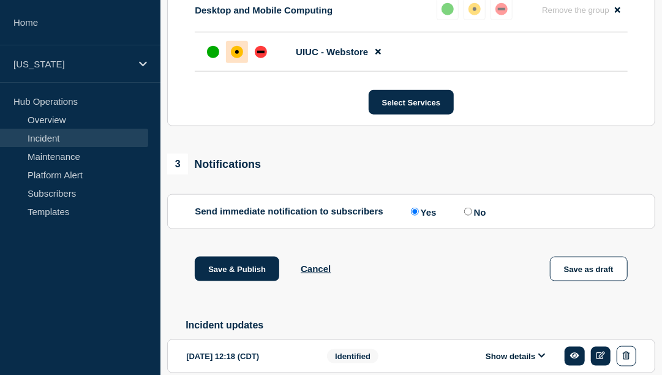 The width and height of the screenshot is (662, 375). I want to click on span: UIUC - Webstore, so click(332, 51).